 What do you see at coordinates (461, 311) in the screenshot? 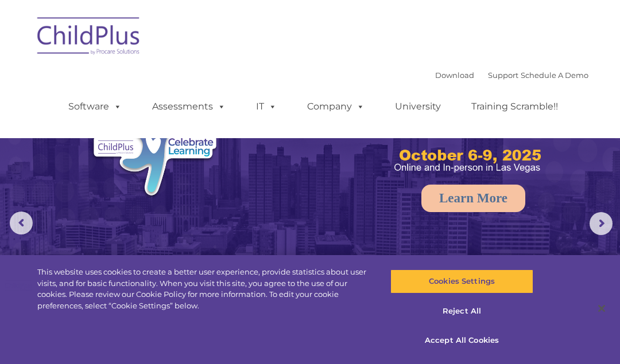
I see `button: Reject All` at bounding box center [461, 311].